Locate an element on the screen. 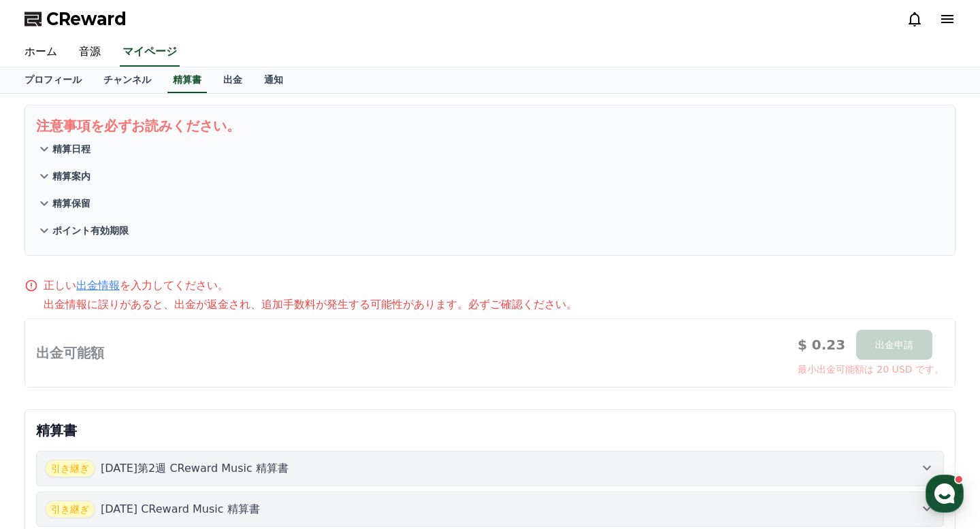 The image size is (980, 529). a: チャンネル is located at coordinates (127, 80).